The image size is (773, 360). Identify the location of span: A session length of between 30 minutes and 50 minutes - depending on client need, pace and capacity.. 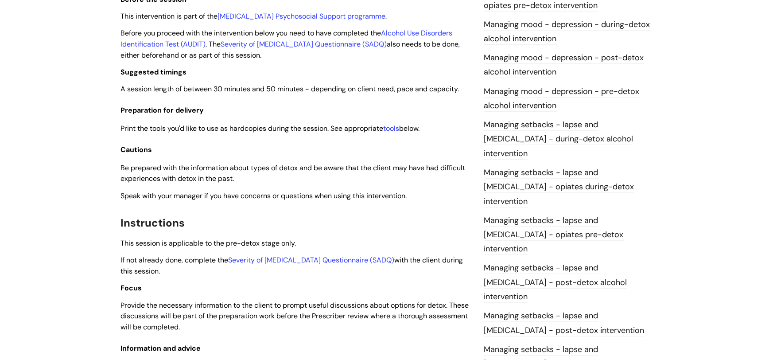
(290, 89).